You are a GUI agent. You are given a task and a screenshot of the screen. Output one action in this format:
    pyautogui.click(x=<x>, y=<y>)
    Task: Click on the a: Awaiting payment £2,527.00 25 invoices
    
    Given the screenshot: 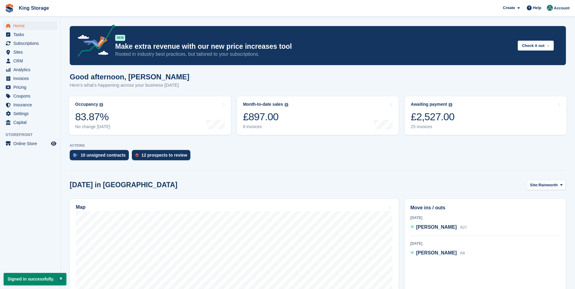 What is the action you would take?
    pyautogui.click(x=485, y=115)
    